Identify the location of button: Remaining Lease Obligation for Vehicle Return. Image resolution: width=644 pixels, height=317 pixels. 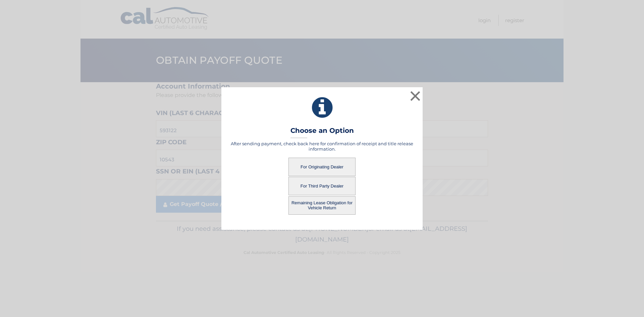
(322, 206).